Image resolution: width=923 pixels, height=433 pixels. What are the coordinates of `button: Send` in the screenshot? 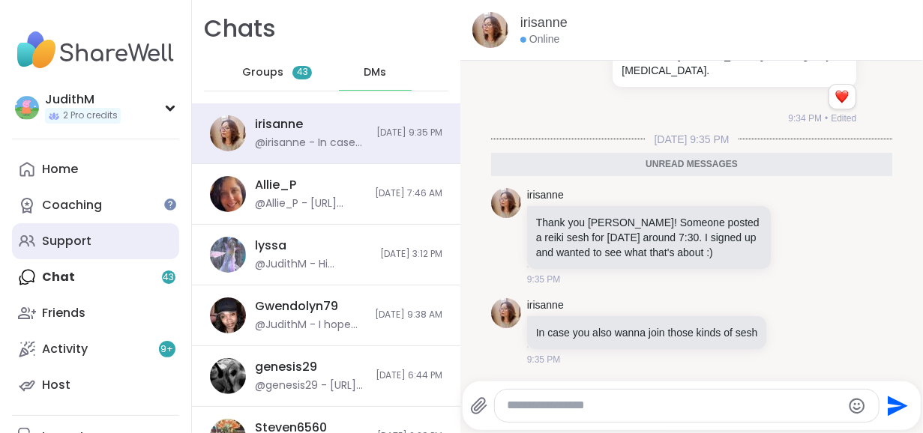 It's located at (896, 406).